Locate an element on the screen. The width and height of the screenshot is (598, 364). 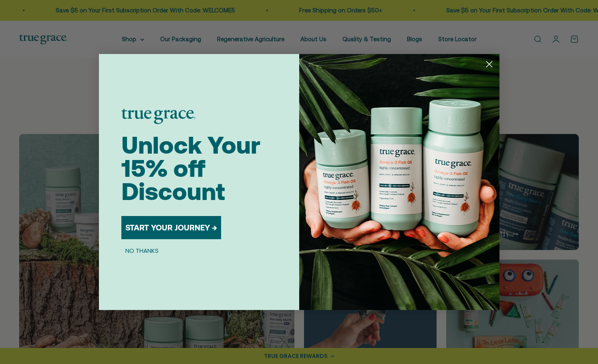
button: START YOUR JOURNEY → is located at coordinates (171, 228).